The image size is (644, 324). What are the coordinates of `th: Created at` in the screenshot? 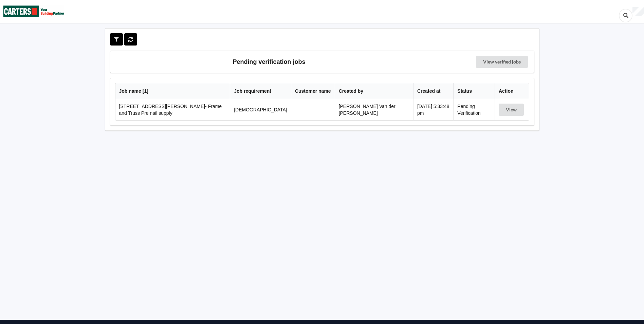 It's located at (433, 91).